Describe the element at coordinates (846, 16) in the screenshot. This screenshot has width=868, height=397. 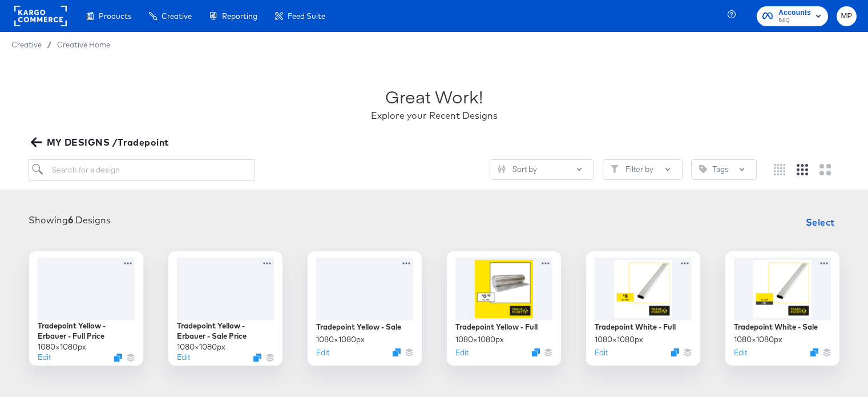
I see `button: MP` at that location.